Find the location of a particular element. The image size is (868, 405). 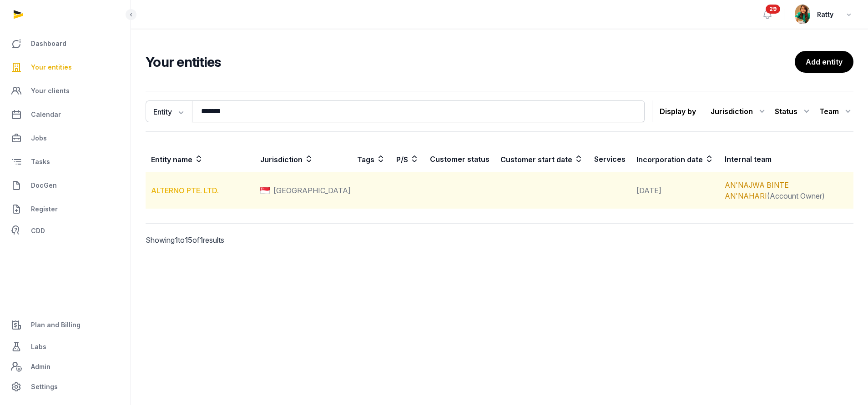

span: Your clients is located at coordinates (50, 91).